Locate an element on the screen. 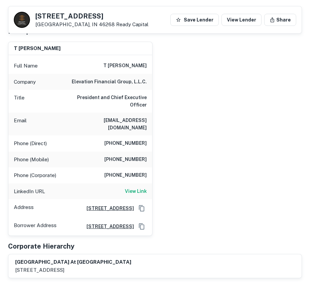 Image resolution: width=310 pixels, height=297 pixels. h6: elevation financial group, l.l.c. is located at coordinates (109, 82).